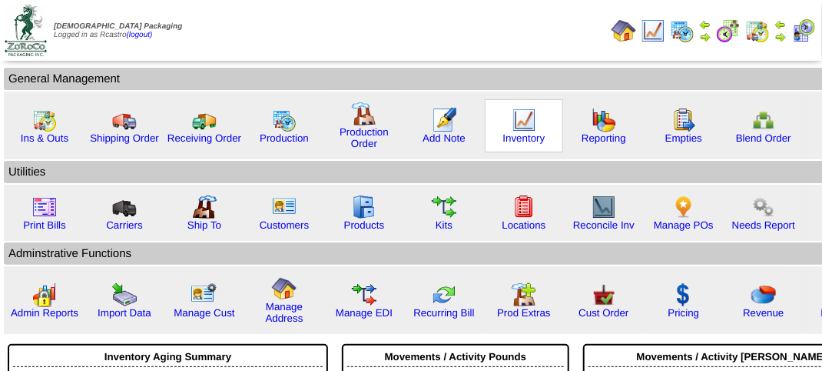 This screenshot has width=822, height=371. I want to click on img: workflow.gif, so click(444, 207).